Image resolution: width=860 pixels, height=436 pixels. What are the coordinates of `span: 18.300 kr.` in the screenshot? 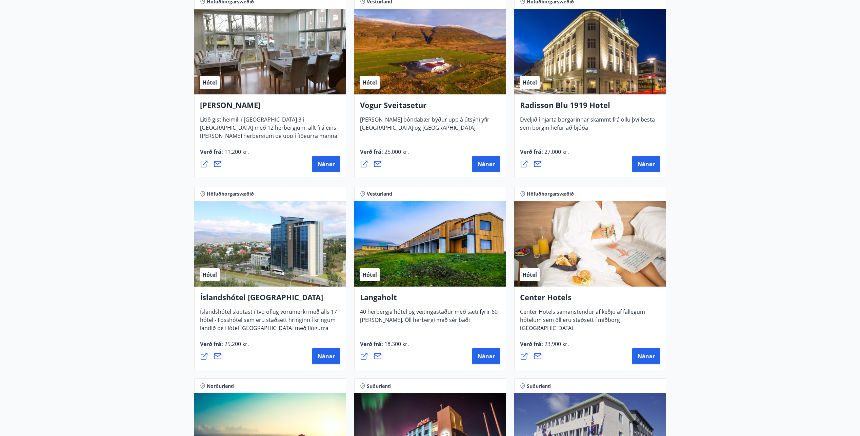 It's located at (396, 344).